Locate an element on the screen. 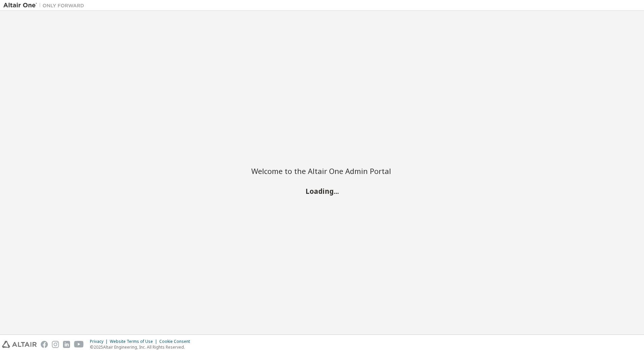 This screenshot has width=644, height=354. img: Altair One is located at coordinates (46, 6).